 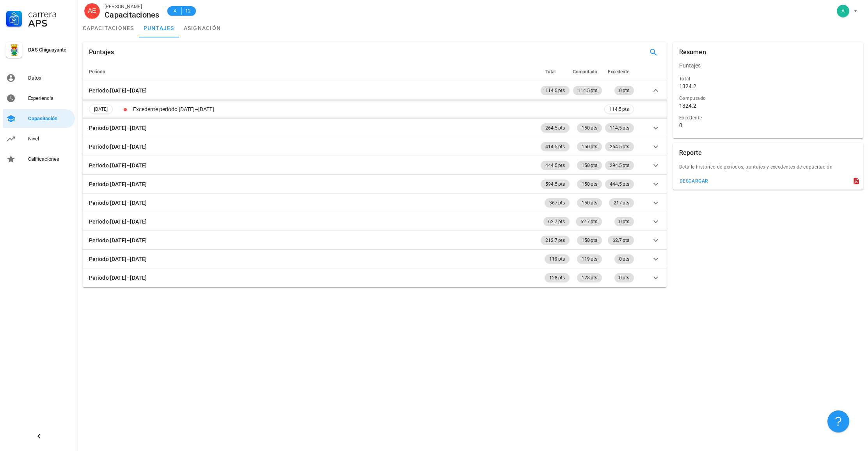 I want to click on span: Total, so click(x=551, y=72).